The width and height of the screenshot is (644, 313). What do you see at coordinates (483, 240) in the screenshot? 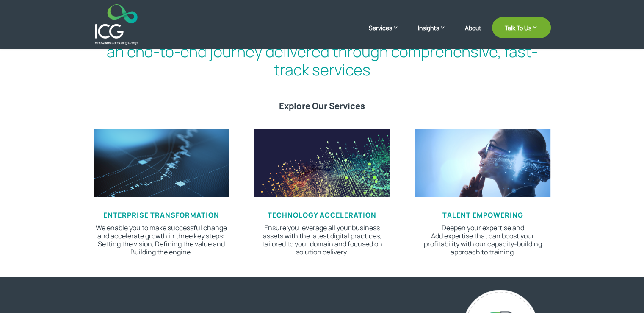
I see `p: Deepen your expertise and Add expertise that can boost your profitability with our capacity-build...` at bounding box center [483, 240].